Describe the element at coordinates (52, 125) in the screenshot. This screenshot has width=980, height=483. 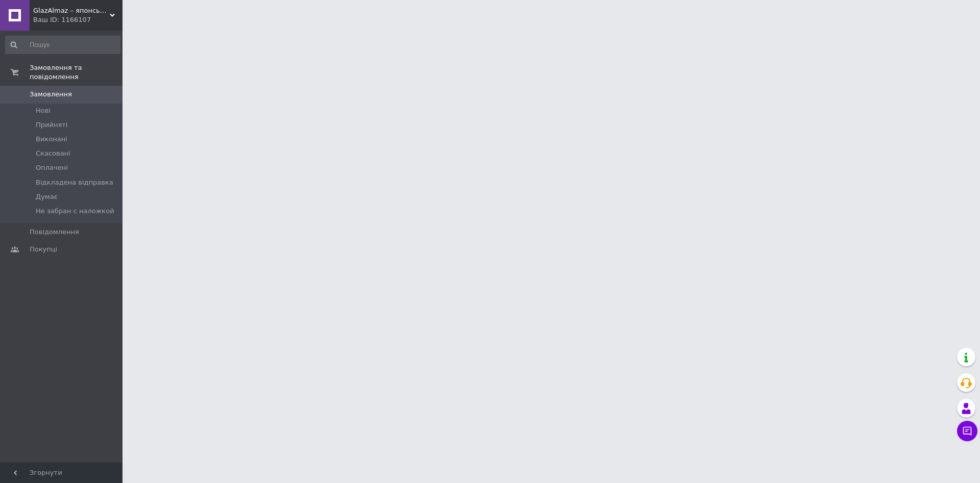
I see `span: Прийняті` at that location.